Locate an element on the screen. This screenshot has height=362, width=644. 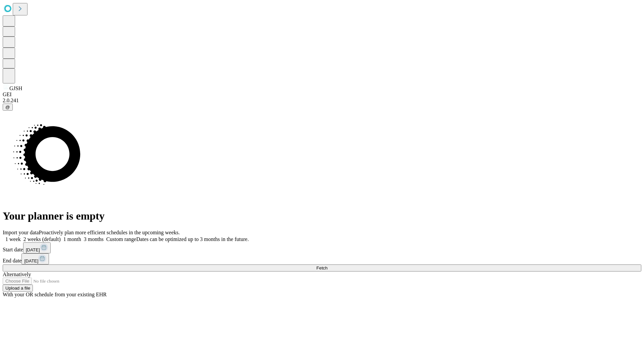
span: With your OR schedule from your existing EHR is located at coordinates (54, 294).